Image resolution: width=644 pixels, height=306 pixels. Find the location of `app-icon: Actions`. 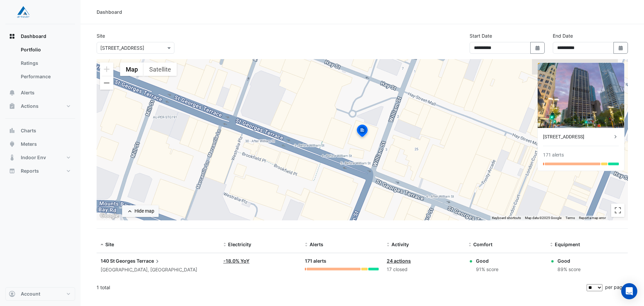

app-icon: Actions is located at coordinates (12, 106).